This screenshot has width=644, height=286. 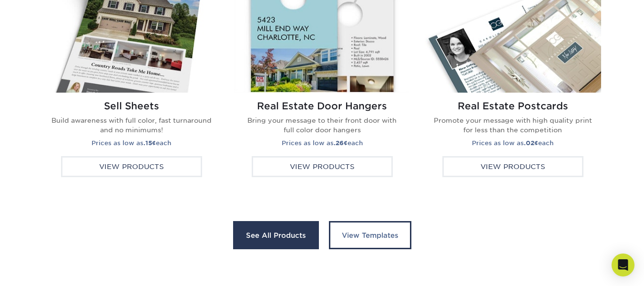 I want to click on h2: Real Estate Postcards, so click(x=513, y=106).